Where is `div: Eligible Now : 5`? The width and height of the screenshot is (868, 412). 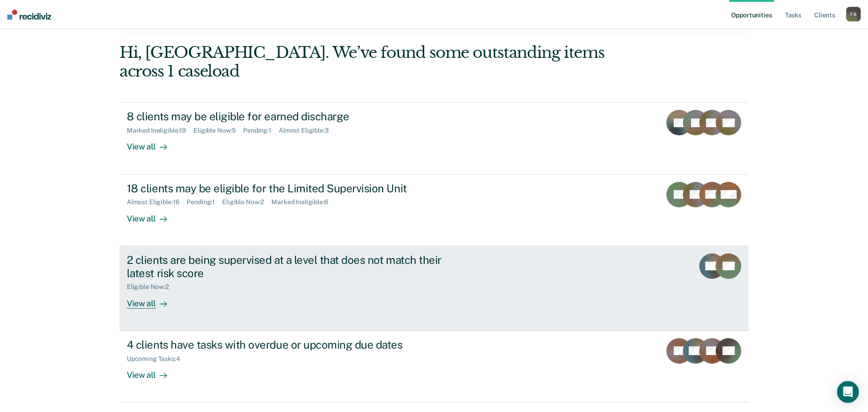
div: Eligible Now : 5 is located at coordinates (218, 130).